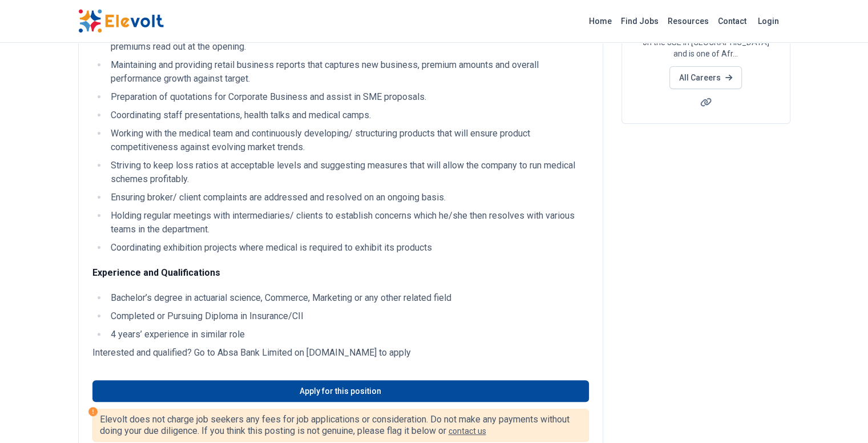 The height and width of the screenshot is (443, 868). I want to click on p: Elevolt does not charge job seekers any fees for job applications or consideration. Do not make a..., so click(341, 425).